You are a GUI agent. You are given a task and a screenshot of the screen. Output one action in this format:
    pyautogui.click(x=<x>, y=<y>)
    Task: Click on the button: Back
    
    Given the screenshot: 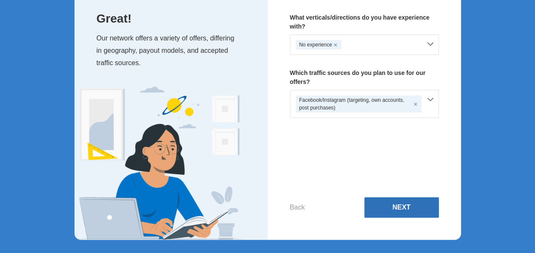 What is the action you would take?
    pyautogui.click(x=298, y=207)
    